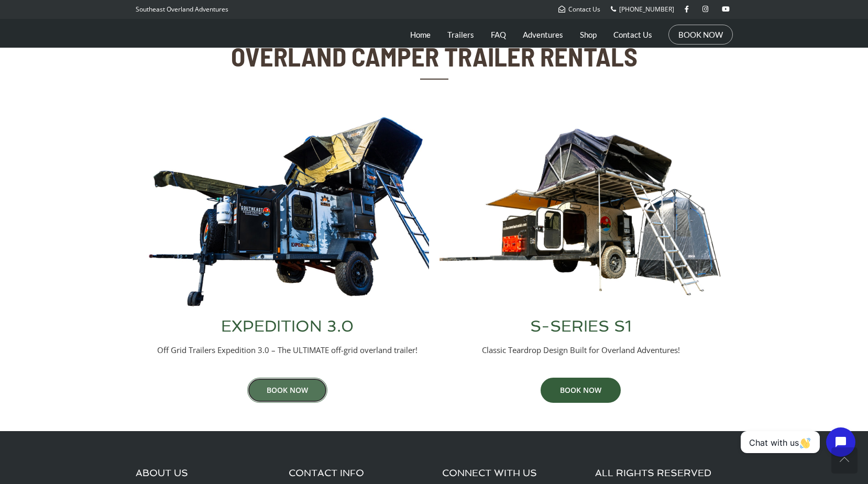 Image resolution: width=868 pixels, height=484 pixels. What do you see at coordinates (204, 473) in the screenshot?
I see `h3: ABOUT US` at bounding box center [204, 473].